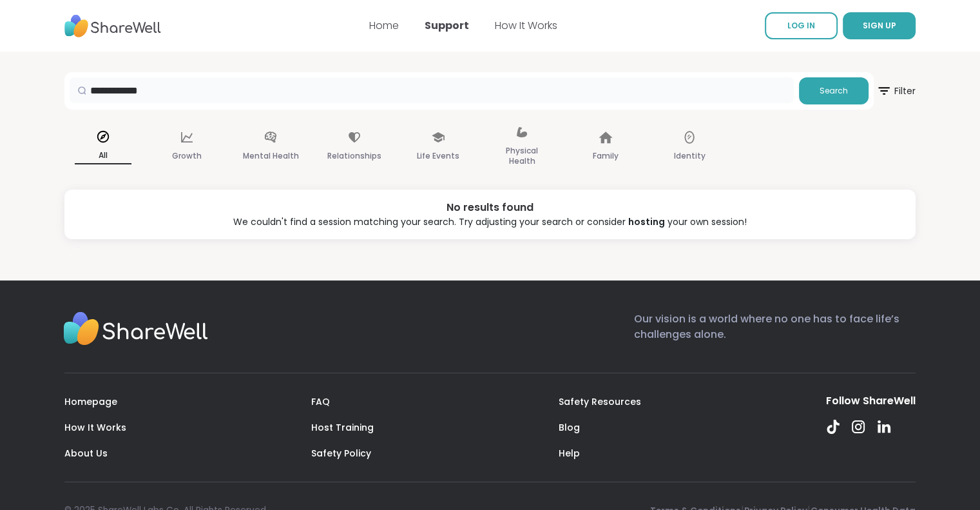  I want to click on p: Life Events, so click(438, 156).